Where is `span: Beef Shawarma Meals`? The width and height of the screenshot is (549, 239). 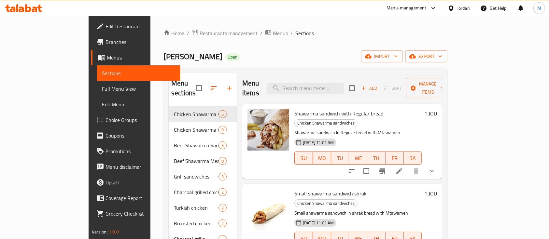
span: Beef Shawarma Meals is located at coordinates (196, 161).